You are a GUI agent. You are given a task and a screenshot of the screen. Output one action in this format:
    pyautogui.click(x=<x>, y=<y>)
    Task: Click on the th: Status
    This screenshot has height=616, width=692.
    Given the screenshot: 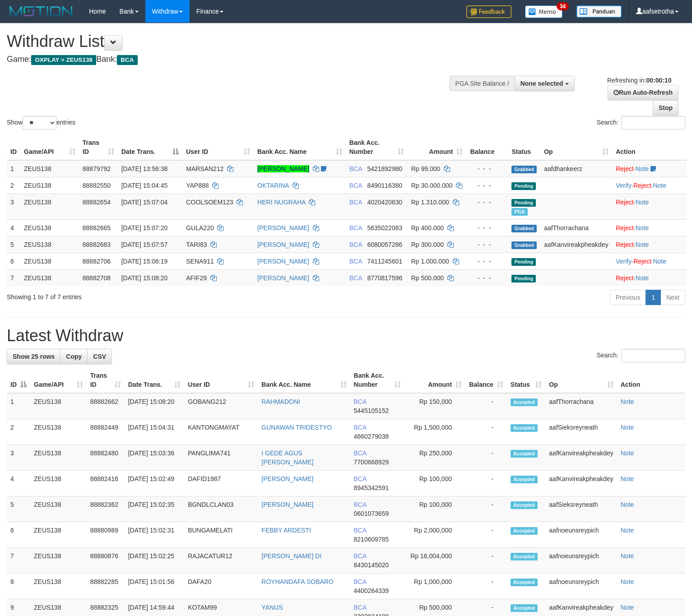 What is the action you would take?
    pyautogui.click(x=525, y=147)
    